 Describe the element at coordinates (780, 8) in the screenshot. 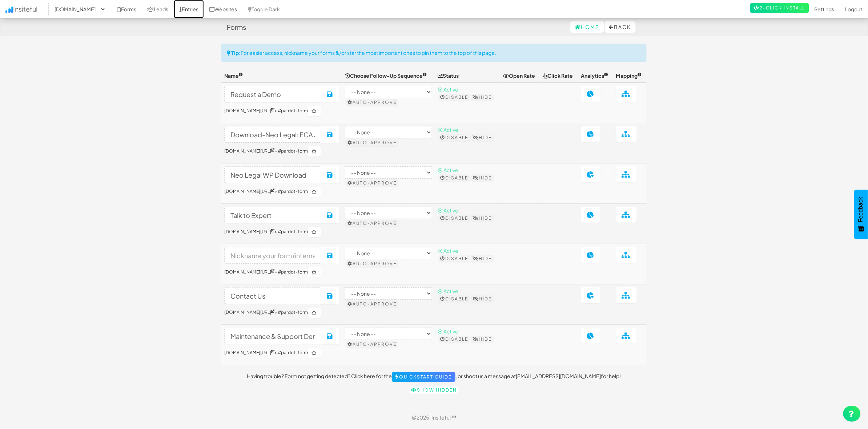

I see `a: 2-Click Install` at that location.